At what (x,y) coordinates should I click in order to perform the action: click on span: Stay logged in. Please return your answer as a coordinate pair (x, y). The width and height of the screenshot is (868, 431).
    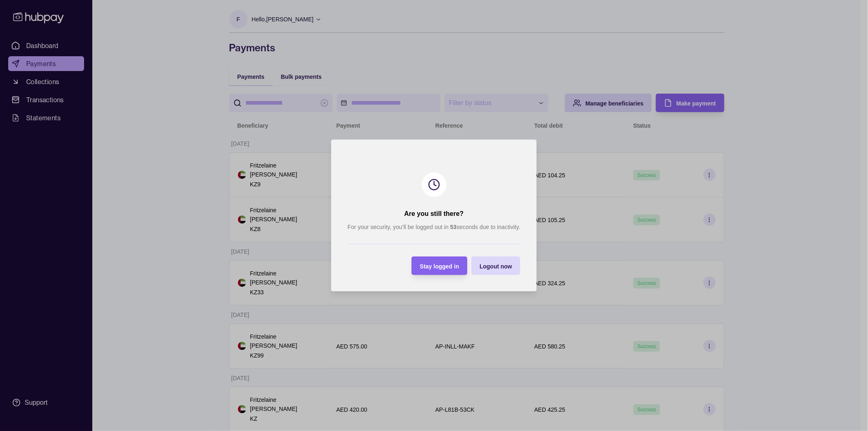
    Looking at the image, I should click on (440, 266).